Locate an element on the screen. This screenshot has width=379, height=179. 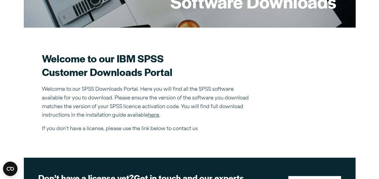
button: Open CMP widget is located at coordinates (10, 169).